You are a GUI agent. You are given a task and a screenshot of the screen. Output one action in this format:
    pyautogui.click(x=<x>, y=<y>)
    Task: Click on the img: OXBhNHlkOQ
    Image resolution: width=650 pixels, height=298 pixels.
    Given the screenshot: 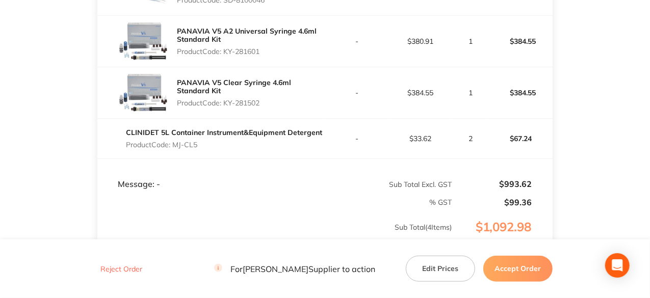 What is the action you would take?
    pyautogui.click(x=143, y=93)
    